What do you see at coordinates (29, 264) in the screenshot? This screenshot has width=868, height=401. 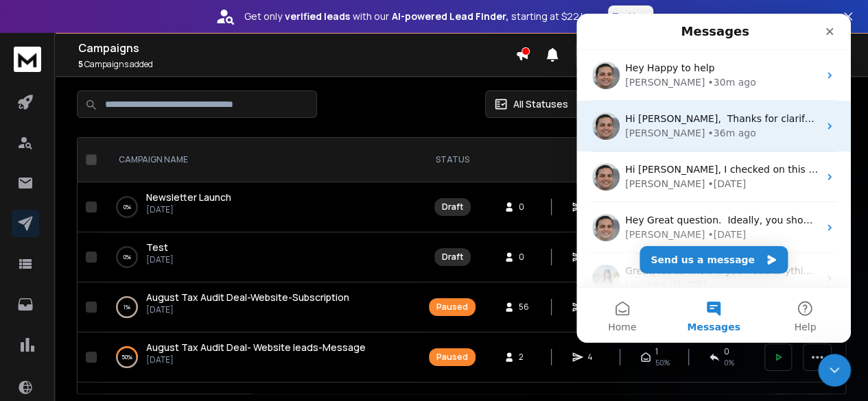 I see `img: Profile image for Lakshita` at bounding box center [29, 264].